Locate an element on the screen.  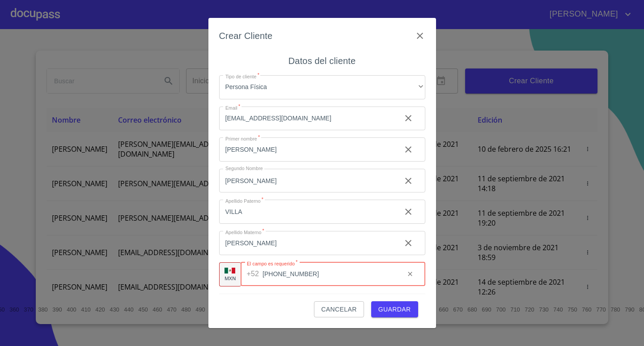
p: MXN is located at coordinates (231, 278).